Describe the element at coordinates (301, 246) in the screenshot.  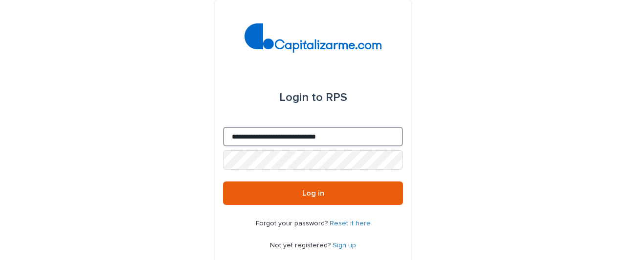
I see `span: Not yet registered?` at that location.